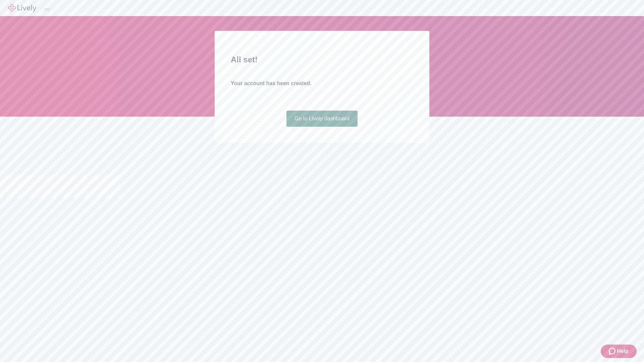  What do you see at coordinates (322, 83) in the screenshot?
I see `h4: Your account has been created.` at bounding box center [322, 83].